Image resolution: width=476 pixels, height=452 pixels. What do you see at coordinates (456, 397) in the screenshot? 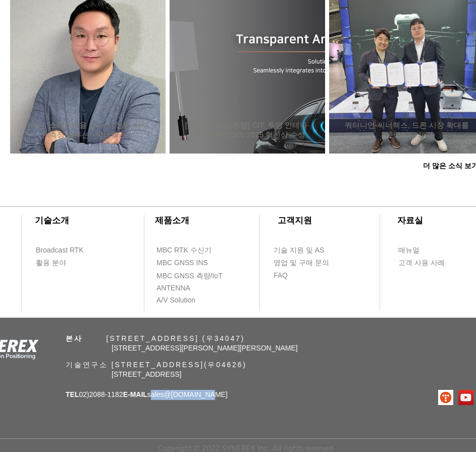
I see `ul: SNS 모음` at bounding box center [456, 397].